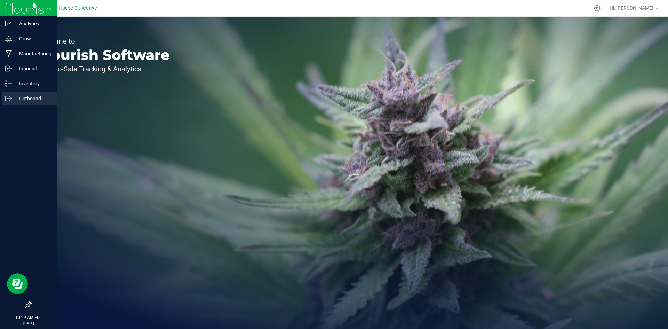 This screenshot has width=668, height=329. Describe the element at coordinates (33, 98) in the screenshot. I see `p: Outbound` at that location.